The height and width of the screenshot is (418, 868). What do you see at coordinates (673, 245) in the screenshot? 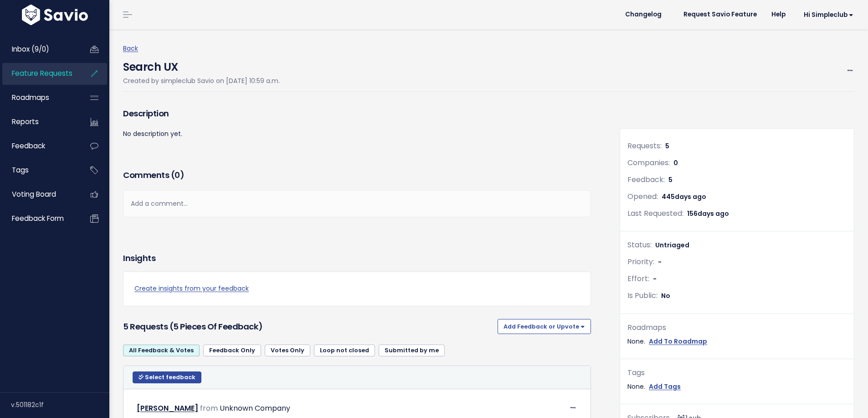
I see `span: Untriaged` at bounding box center [673, 245].